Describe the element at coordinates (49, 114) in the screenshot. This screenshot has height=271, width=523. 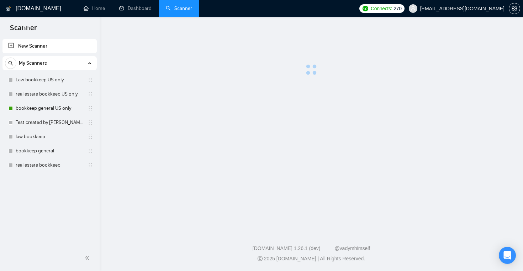
I see `li: My Scanners` at that location.